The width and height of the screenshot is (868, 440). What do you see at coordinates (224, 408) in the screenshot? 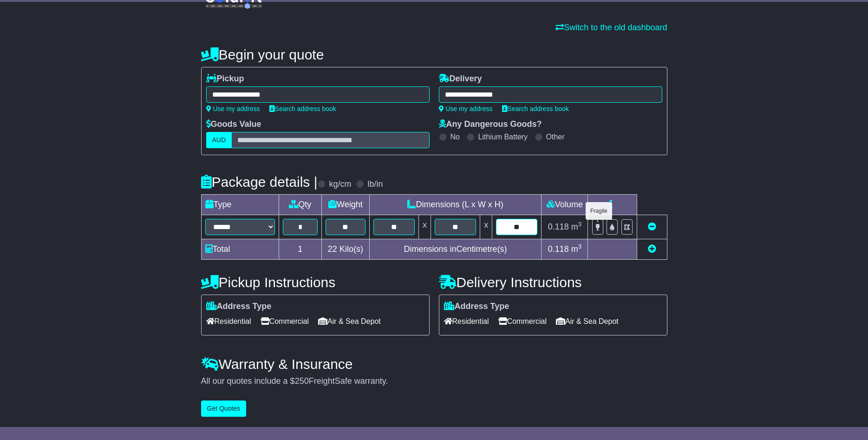
I see `button: Get Quotes` at bounding box center [224, 408].